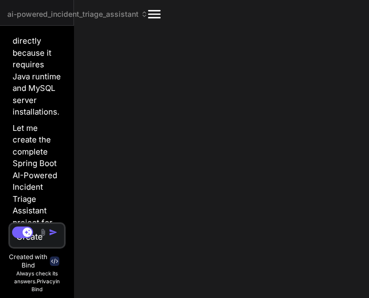 The image size is (369, 298). Describe the element at coordinates (55, 261) in the screenshot. I see `img: bind-logo` at that location.